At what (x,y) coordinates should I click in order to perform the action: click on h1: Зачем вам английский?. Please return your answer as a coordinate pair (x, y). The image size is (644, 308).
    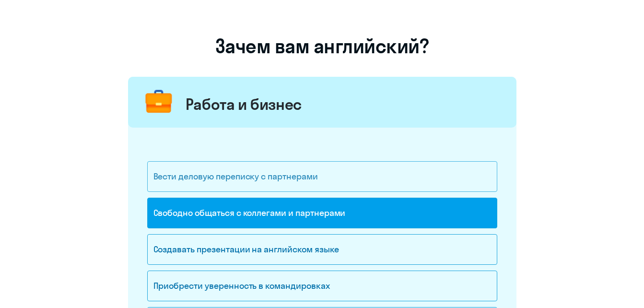
    Looking at the image, I should click on (322, 46).